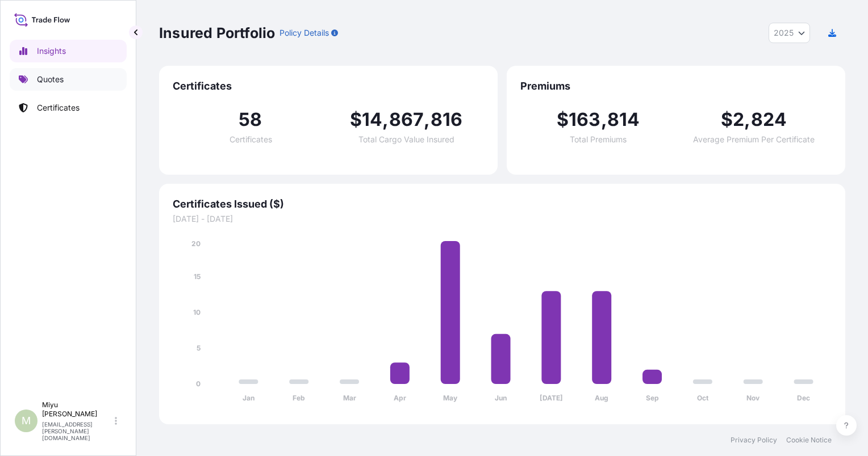 This screenshot has height=456, width=868. Describe the element at coordinates (68, 51) in the screenshot. I see `a: Insights` at that location.